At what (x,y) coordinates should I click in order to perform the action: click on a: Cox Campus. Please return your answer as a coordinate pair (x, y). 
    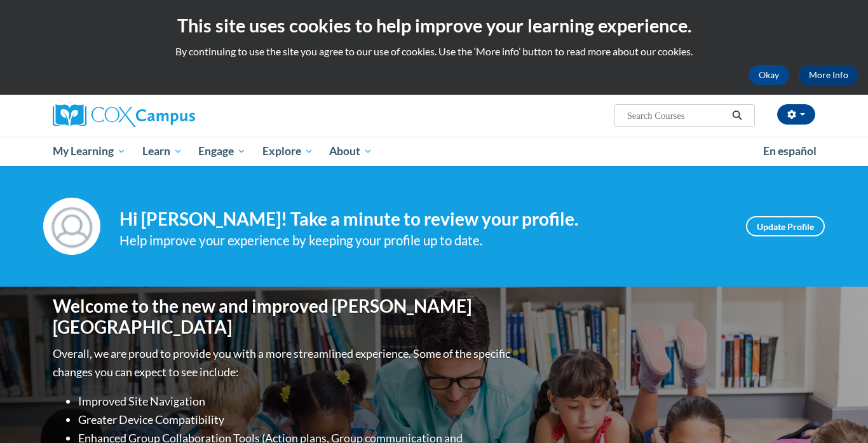
    Looking at the image, I should click on (173, 116).